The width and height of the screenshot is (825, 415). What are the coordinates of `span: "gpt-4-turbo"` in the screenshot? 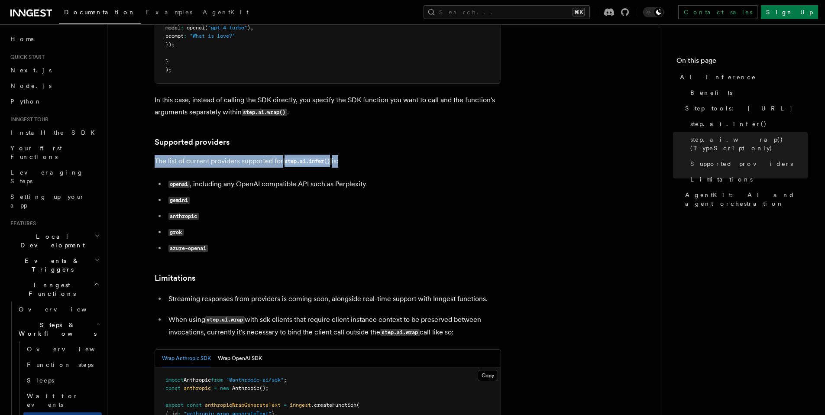 It's located at (227, 28).